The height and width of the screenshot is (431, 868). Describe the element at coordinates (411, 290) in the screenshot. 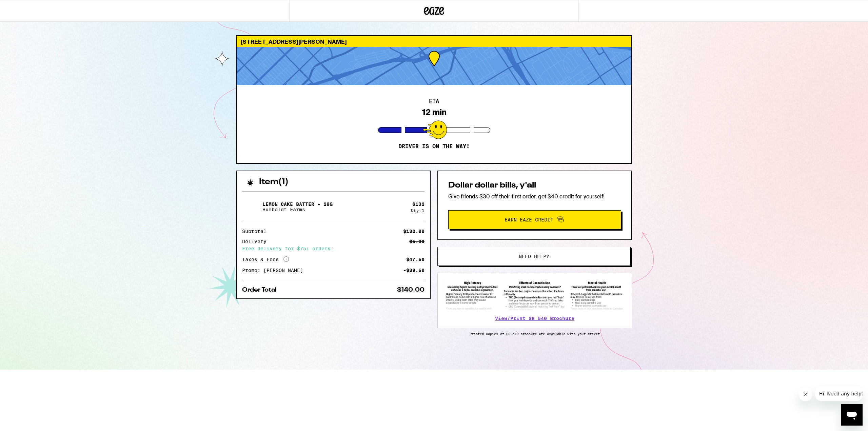

I see `div: $140.00` at that location.